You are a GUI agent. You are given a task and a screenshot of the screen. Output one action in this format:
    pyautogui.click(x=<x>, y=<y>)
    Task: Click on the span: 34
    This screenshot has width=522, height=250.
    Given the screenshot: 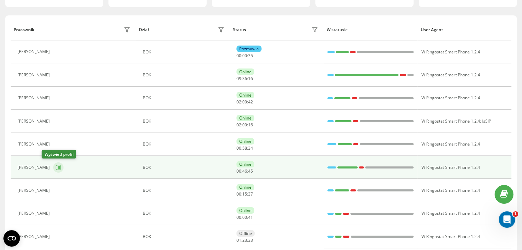 What is the action you would take?
    pyautogui.click(x=250, y=148)
    